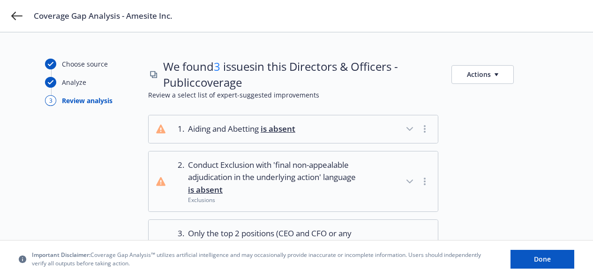 Image resolution: width=593 pixels, height=278 pixels. What do you see at coordinates (263, 259) in the screenshot?
I see `span: Coverage Gap Analysis™ utilizes artificial intelligence and may occasionally provide inaccurate o...` at bounding box center [263, 259].